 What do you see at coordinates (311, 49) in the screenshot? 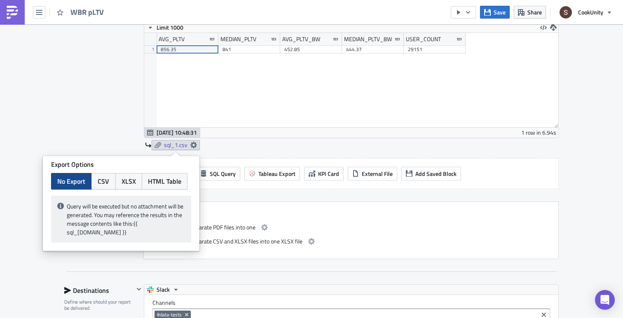
I see `div: 452.85` at bounding box center [311, 49].